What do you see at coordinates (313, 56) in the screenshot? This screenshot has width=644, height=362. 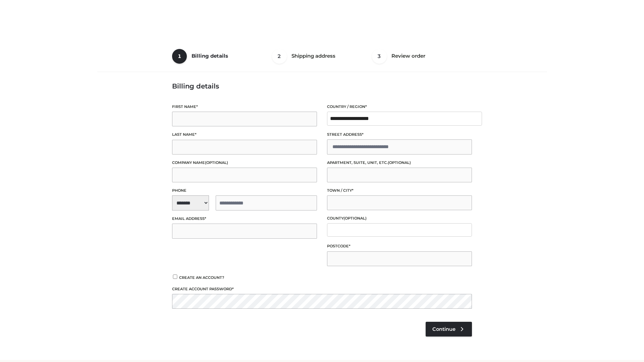 I see `span: Shipping address` at bounding box center [313, 56].